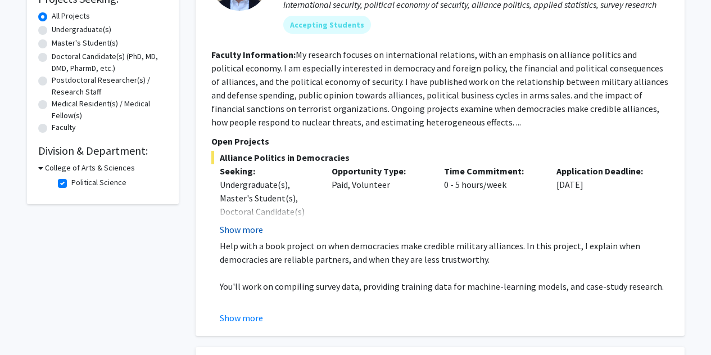 The image size is (711, 355). What do you see at coordinates (492, 171) in the screenshot?
I see `p: Time Commitment:` at bounding box center [492, 171].